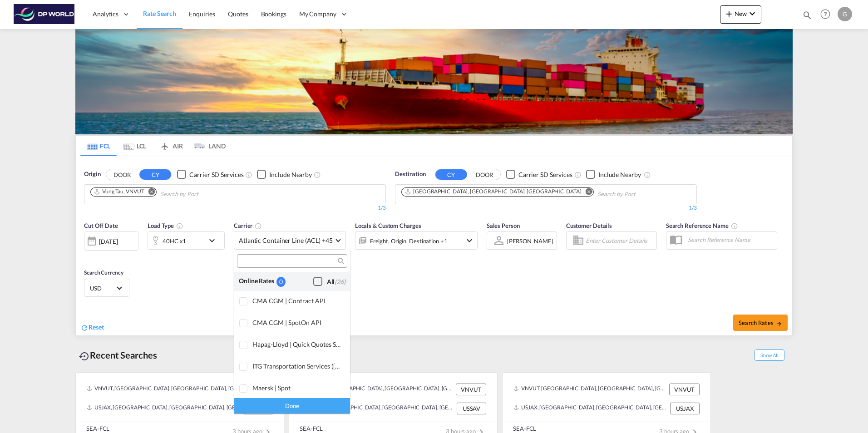 The height and width of the screenshot is (433, 868). What do you see at coordinates (297, 366) in the screenshot?
I see `div: ITG Transportation Services (US) | API` at bounding box center [297, 366].